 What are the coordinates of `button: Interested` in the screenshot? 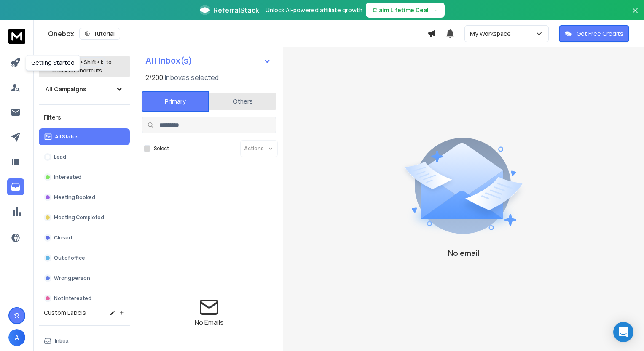 It's located at (84, 177).